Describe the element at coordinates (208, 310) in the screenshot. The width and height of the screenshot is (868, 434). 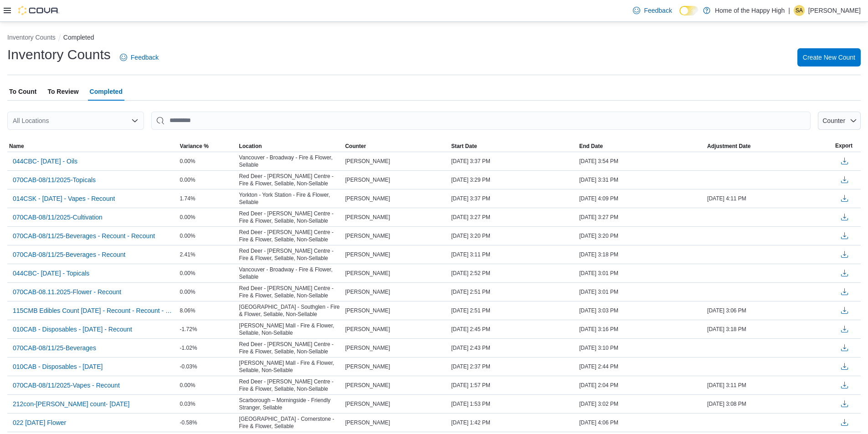
I see `div: 8.06%` at that location.